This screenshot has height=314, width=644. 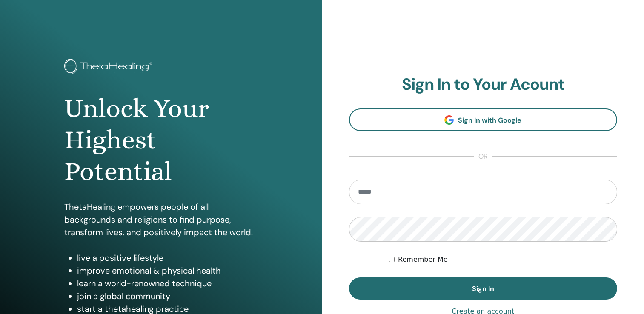 What do you see at coordinates (484, 288) in the screenshot?
I see `button: Sign In` at bounding box center [484, 288].